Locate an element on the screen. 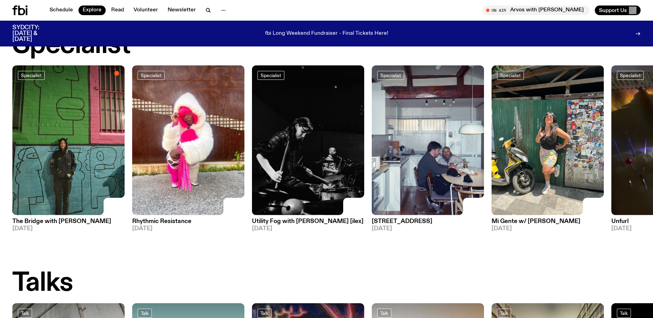  button: Support Us is located at coordinates (617, 10).